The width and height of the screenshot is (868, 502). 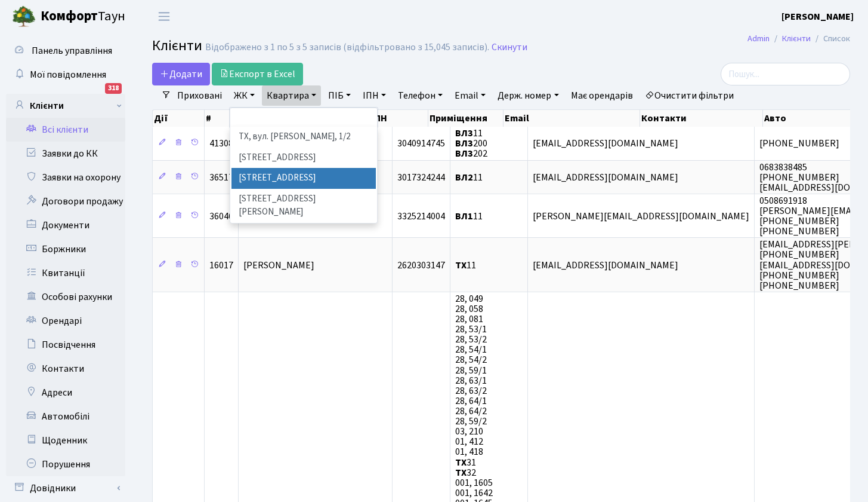 I want to click on a: Квитанції, so click(x=66, y=273).